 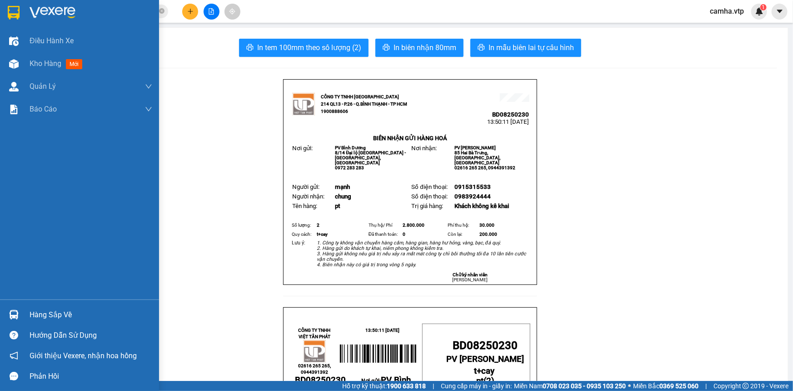 What do you see at coordinates (232, 11) in the screenshot?
I see `button: aim` at bounding box center [232, 11].